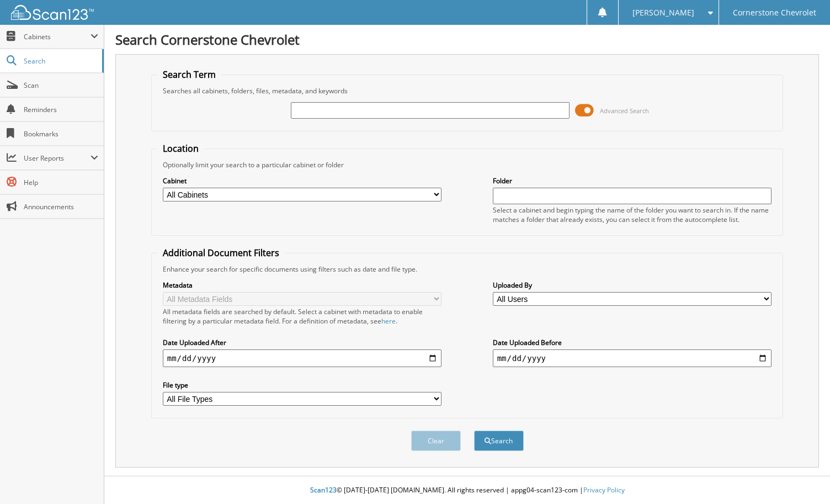  I want to click on span: Cabinets, so click(57, 36).